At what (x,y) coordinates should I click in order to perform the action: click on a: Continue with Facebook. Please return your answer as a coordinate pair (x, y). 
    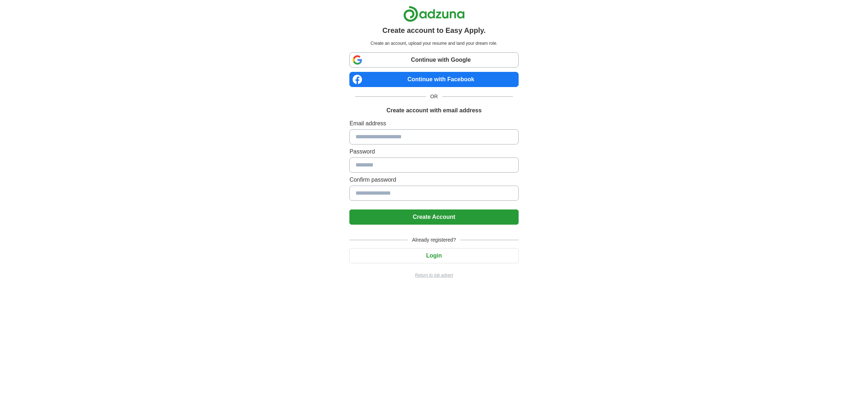
    Looking at the image, I should click on (433, 79).